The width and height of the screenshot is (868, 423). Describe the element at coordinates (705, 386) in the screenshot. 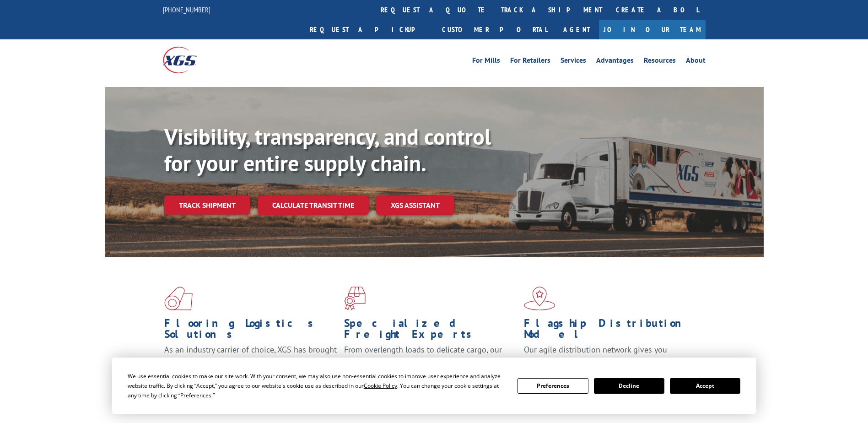

I see `button: Accept` at that location.